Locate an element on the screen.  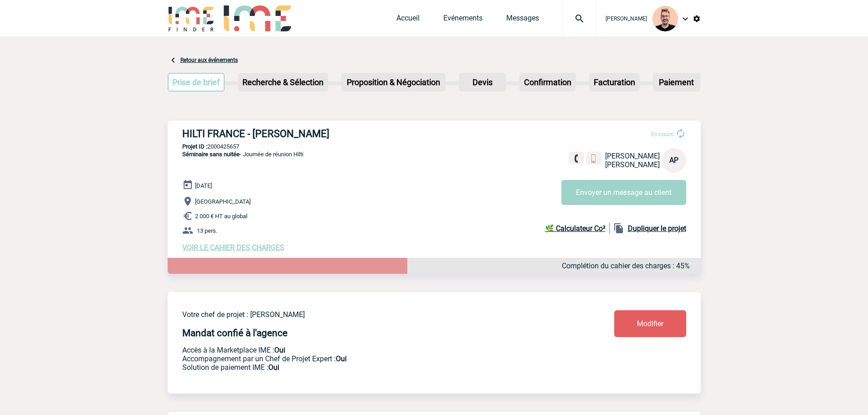
img: file_copy-black-24dp.png is located at coordinates (619, 228).